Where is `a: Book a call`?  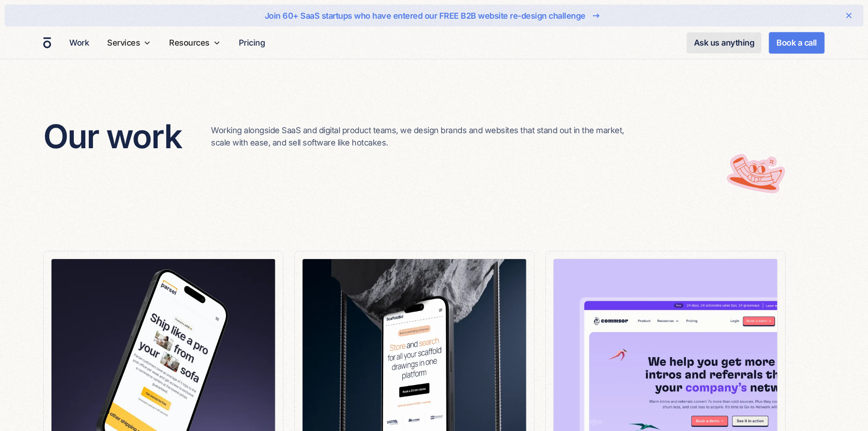
a: Book a call is located at coordinates (796, 43).